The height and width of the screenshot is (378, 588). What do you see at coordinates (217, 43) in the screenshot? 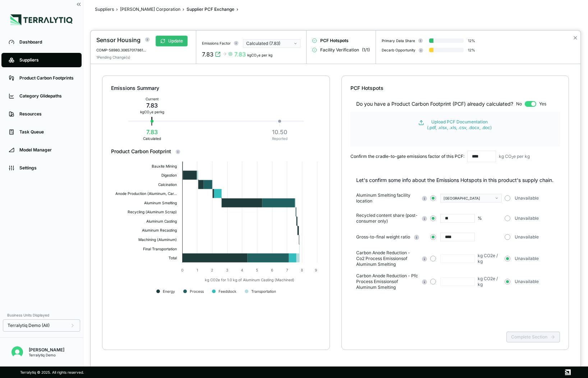
I see `div: Emissions Factor` at bounding box center [217, 43].